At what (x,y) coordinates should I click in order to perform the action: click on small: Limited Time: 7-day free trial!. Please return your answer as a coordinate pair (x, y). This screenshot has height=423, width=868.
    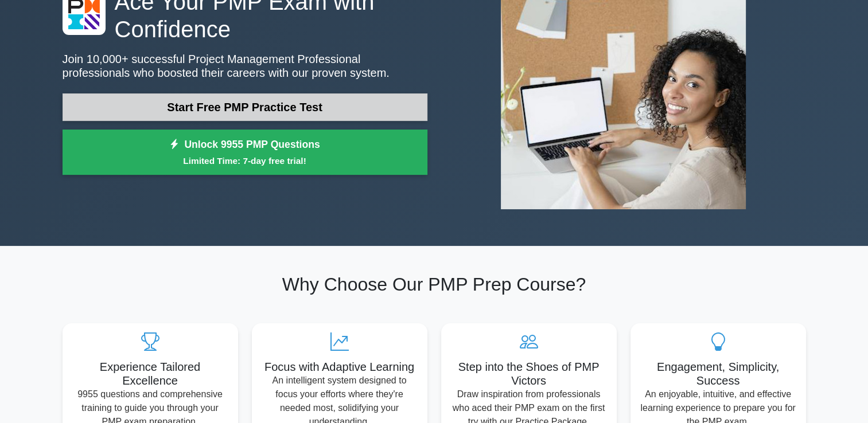
    Looking at the image, I should click on (245, 161).